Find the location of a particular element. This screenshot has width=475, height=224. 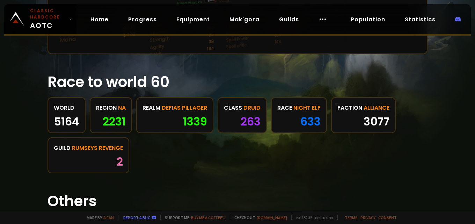

a: World5164 is located at coordinates (66, 115).